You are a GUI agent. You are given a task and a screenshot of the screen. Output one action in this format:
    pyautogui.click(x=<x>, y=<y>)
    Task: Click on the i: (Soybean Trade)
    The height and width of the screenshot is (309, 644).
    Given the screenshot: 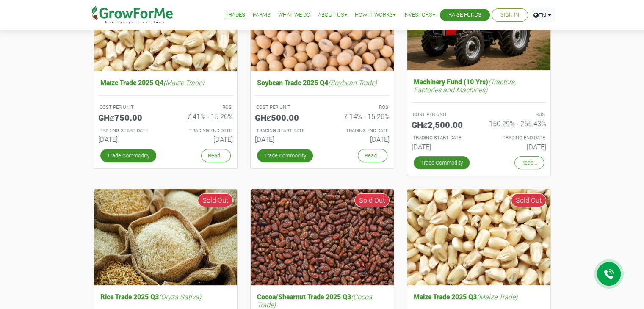 What is the action you would take?
    pyautogui.click(x=353, y=82)
    